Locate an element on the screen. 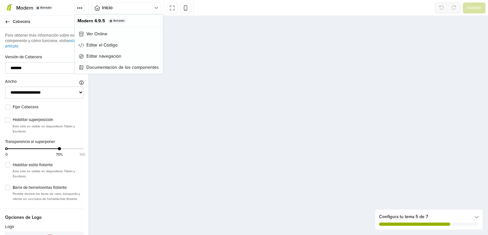 The image size is (488, 235). span: Borrador is located at coordinates (46, 8).